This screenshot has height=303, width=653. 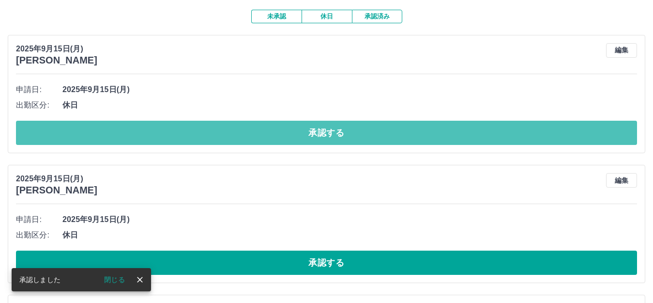 What do you see at coordinates (277, 16) in the screenshot?
I see `button: 未承認` at bounding box center [277, 16].